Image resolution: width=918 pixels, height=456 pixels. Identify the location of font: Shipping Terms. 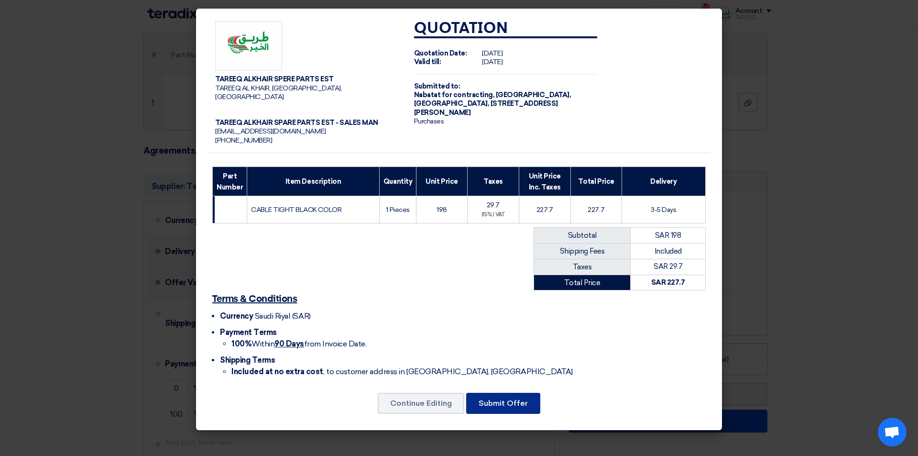
(247, 360).